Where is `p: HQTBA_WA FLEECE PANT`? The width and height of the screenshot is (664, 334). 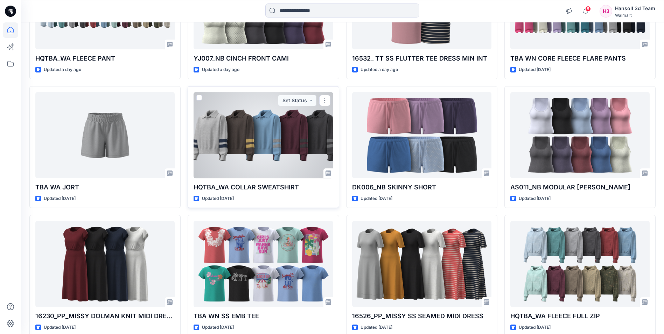
p: HQTBA_WA FLEECE PANT is located at coordinates (105, 58).